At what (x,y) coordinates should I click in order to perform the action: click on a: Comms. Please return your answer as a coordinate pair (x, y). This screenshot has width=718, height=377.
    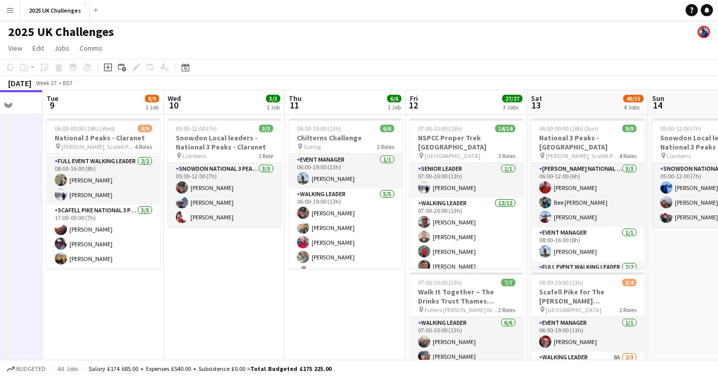
    Looking at the image, I should click on (91, 48).